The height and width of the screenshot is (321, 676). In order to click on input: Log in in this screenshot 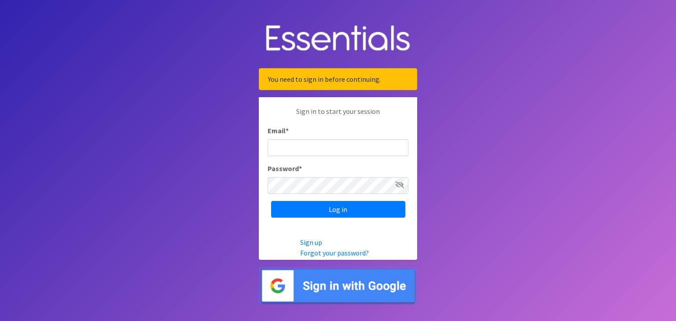, I will do `click(338, 210)`.